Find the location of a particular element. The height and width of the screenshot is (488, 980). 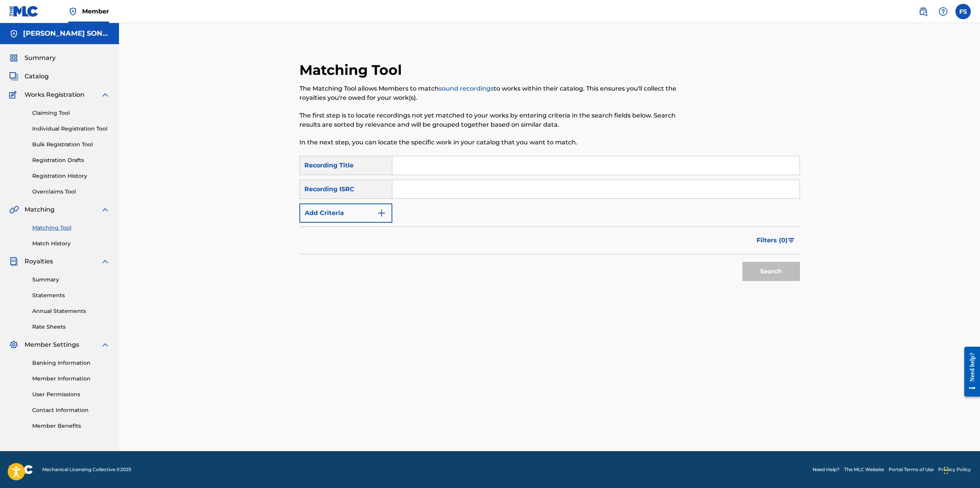

img: Catalog is located at coordinates (14, 76).